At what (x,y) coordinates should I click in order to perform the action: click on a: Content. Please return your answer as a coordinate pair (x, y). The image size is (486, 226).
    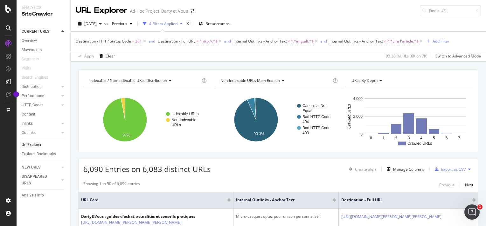
    Looking at the image, I should click on (44, 114).